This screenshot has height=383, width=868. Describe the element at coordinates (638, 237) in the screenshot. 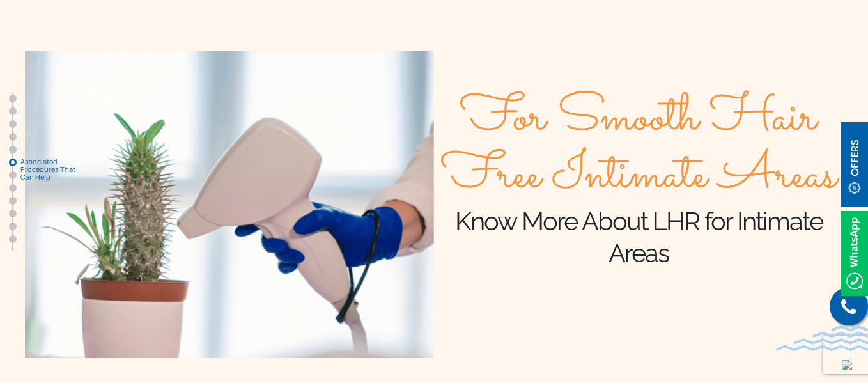

I see `h1: Know More About LHR for Intimate Areas` at that location.